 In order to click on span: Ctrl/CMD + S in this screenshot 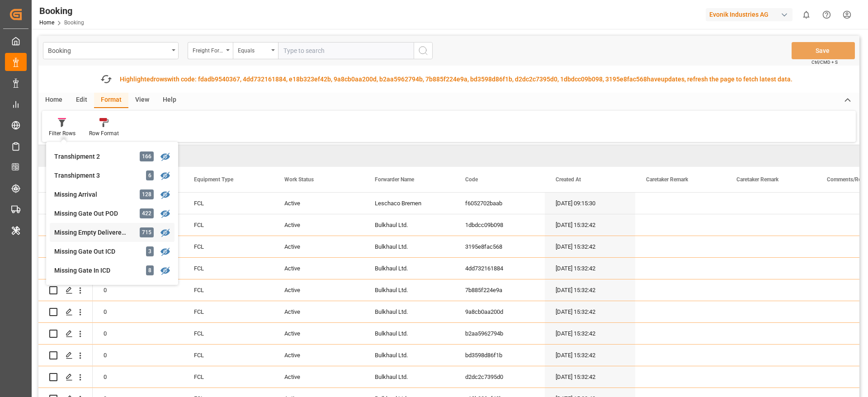, I will do `click(824, 62)`.